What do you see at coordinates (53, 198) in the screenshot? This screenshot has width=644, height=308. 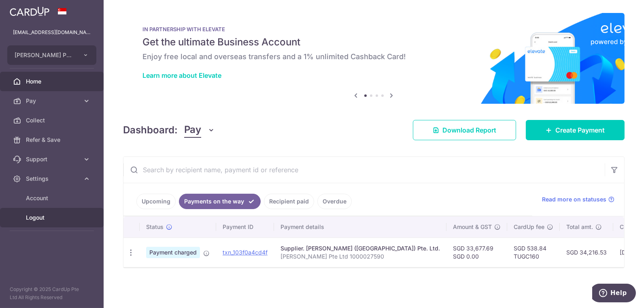 I see `span: Account` at bounding box center [53, 198].